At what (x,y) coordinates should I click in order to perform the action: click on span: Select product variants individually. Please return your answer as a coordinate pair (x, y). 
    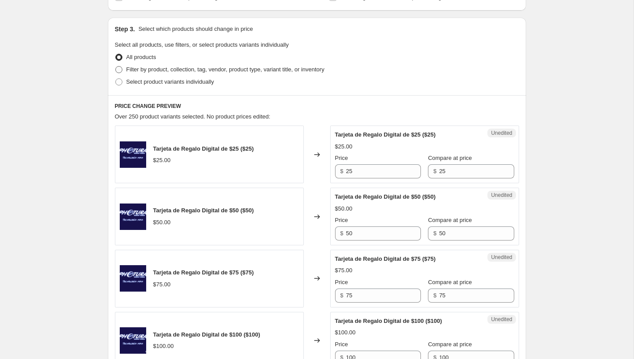
    Looking at the image, I should click on (170, 81).